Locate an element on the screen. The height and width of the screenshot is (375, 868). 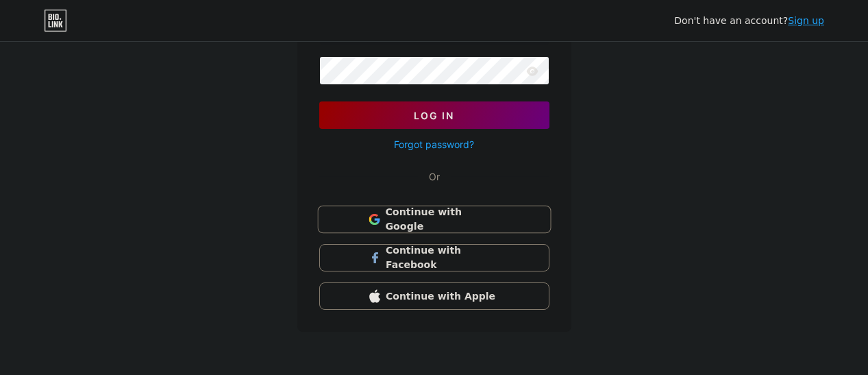
a: Sign up is located at coordinates (805, 21).